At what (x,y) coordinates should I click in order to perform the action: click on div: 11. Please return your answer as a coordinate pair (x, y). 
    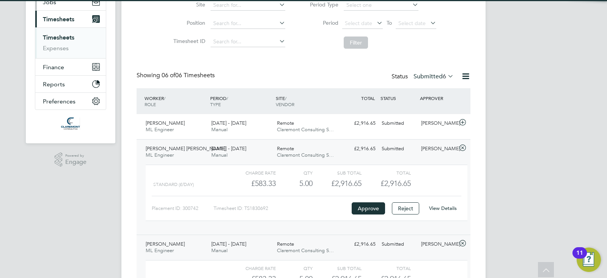
    Looking at the image, I should click on (580, 257).